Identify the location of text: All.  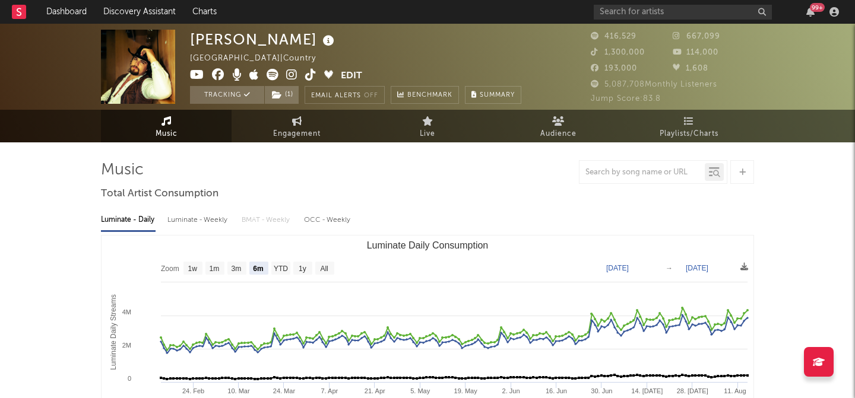
(324, 269).